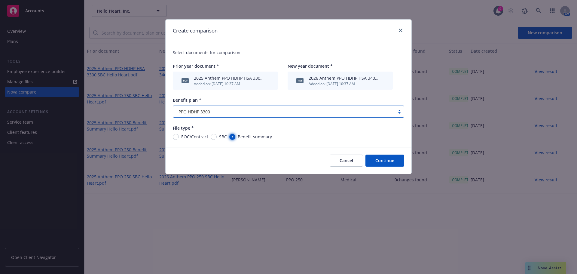  Describe the element at coordinates (385, 161) in the screenshot. I see `button: Continue` at that location.